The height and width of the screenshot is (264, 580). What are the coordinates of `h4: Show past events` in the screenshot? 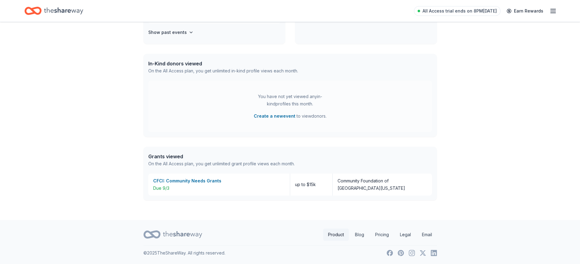 It's located at (168, 32).